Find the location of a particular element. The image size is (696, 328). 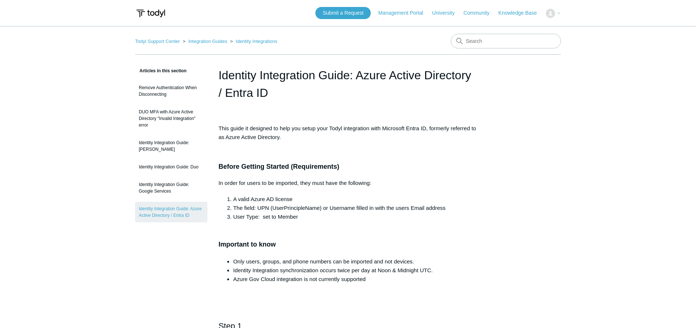

a: Submit a Request is located at coordinates (343, 13).